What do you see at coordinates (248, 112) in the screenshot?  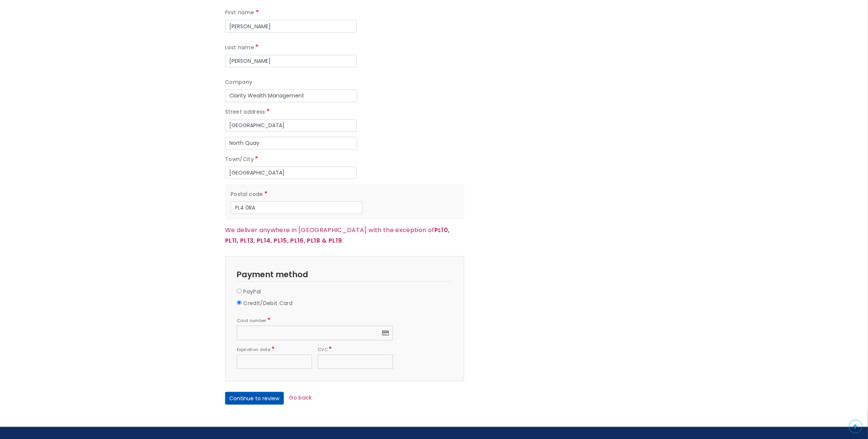 I see `label: Street address` at bounding box center [248, 112].